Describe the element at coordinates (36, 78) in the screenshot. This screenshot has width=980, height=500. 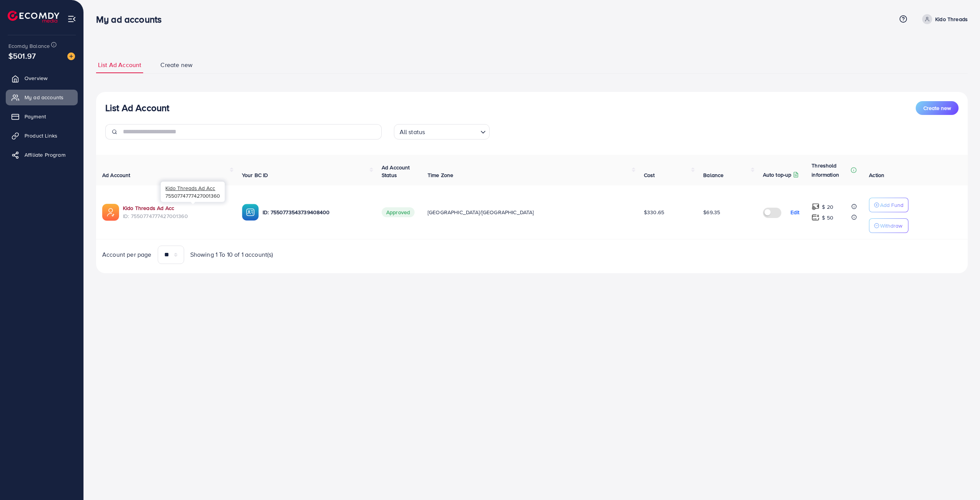
I see `span: Overview` at that location.